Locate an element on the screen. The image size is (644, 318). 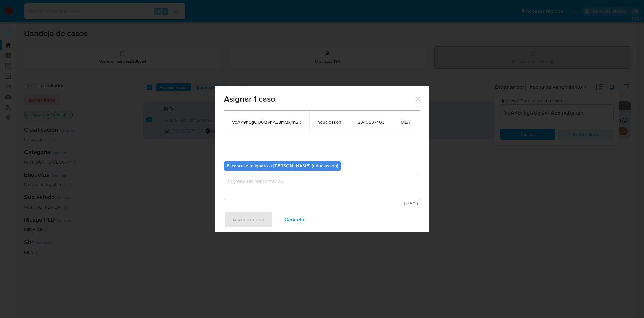
span: 2340537403 is located at coordinates (371, 122).